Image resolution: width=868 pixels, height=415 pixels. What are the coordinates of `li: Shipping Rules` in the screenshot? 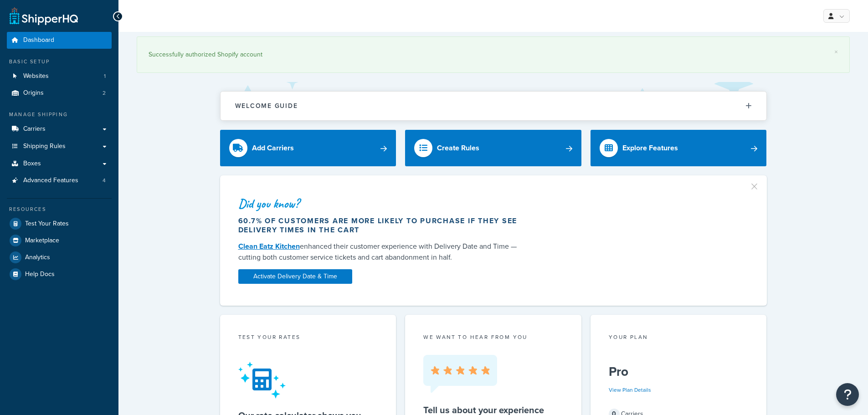 It's located at (59, 146).